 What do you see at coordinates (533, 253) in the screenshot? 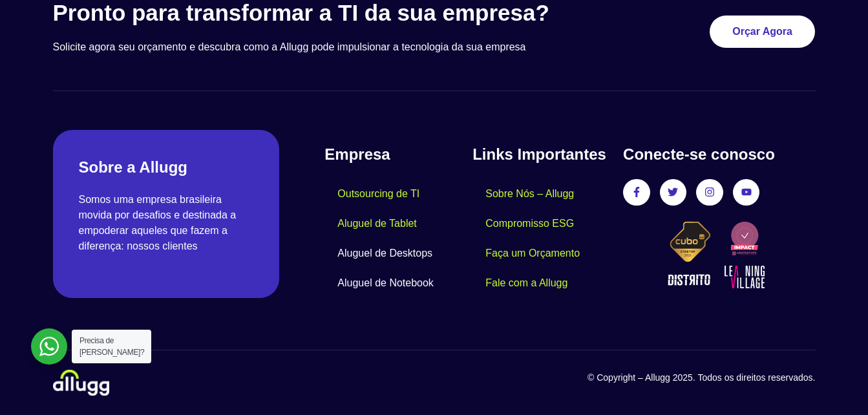
I see `a: Faça um Orçamento` at bounding box center [533, 253].